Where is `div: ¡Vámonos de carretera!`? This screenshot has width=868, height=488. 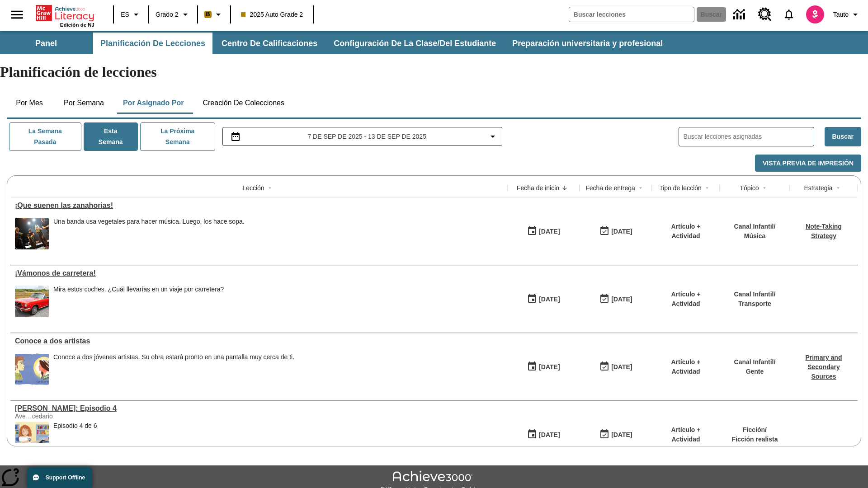 div: ¡Vámonos de carretera! is located at coordinates (259, 273).